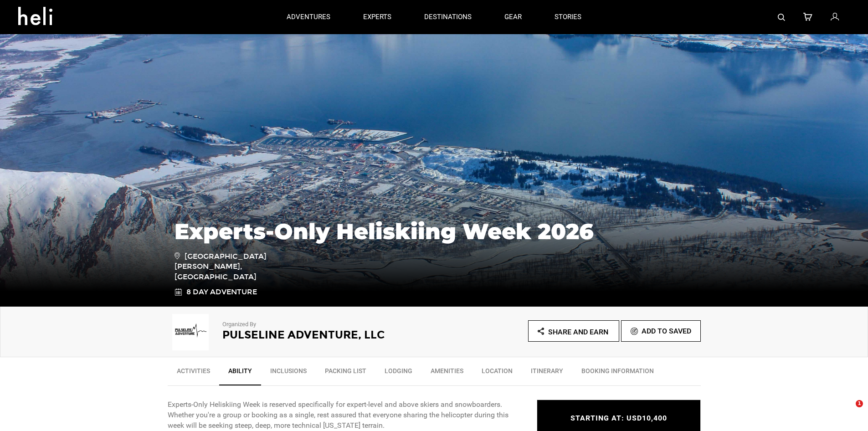 The image size is (868, 431). Describe the element at coordinates (316, 335) in the screenshot. I see `h2: Pulseline Adventure, LLC` at that location.